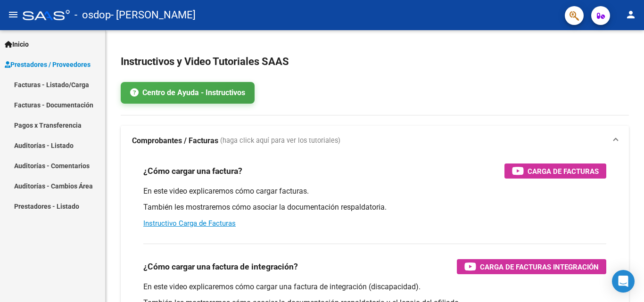 The image size is (644, 302). Describe the element at coordinates (375, 62) in the screenshot. I see `h2: Instructivos y Video Tutoriales SAAS` at that location.